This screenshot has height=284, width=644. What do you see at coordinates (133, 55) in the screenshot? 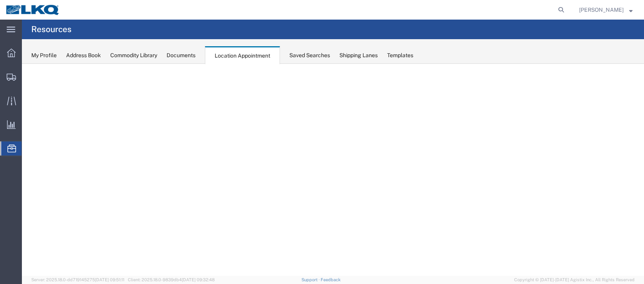
I see `div: Commodity Library` at bounding box center [133, 55].